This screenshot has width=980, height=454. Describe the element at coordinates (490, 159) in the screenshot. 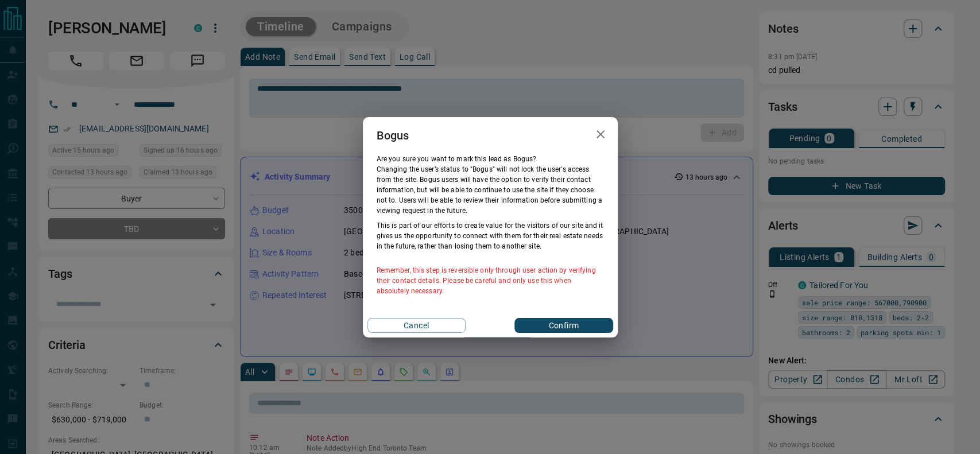

I see `p: Are you sure you want to mark this lead as Bogus ?` at that location.